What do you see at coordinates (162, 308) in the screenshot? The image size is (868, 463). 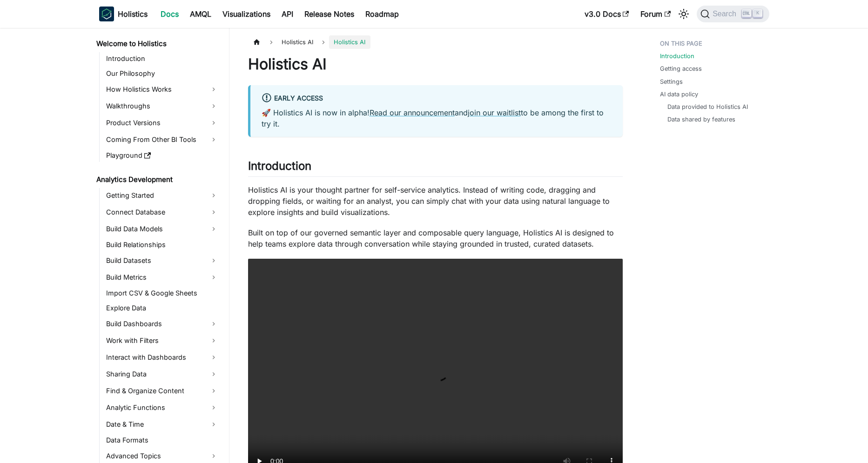 I see `a: Explore Data` at bounding box center [162, 308].